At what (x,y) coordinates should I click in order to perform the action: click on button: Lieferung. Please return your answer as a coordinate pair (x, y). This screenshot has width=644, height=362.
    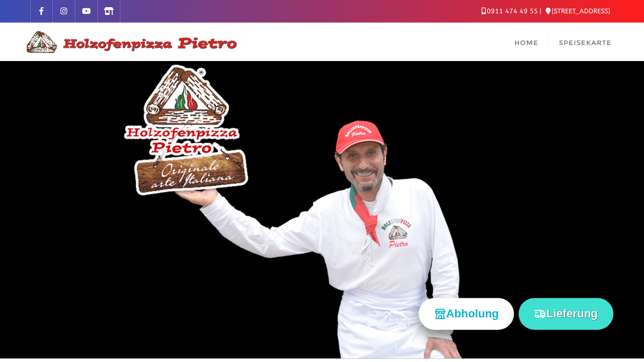
    Looking at the image, I should click on (566, 313).